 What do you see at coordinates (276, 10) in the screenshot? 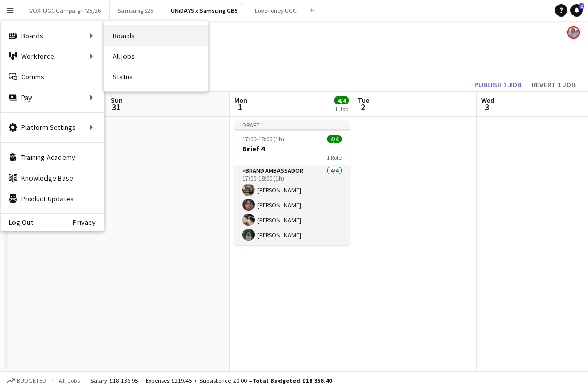
I see `button: Lovehoney UGC` at bounding box center [276, 10].